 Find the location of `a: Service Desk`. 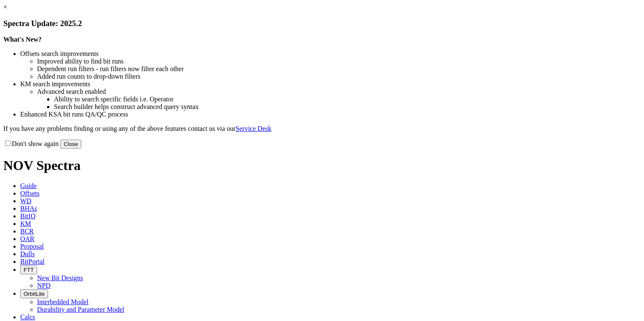

a: Service Desk is located at coordinates (253, 129).